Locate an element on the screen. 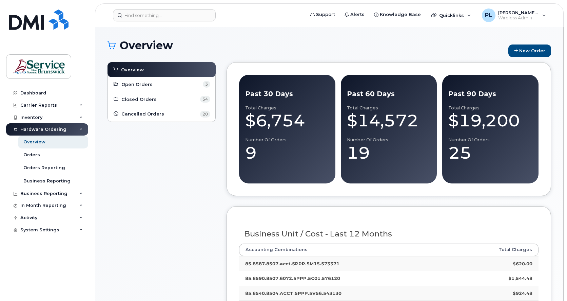 The width and height of the screenshot is (567, 301). h3: Business Unit / Cost - Last 12 Months is located at coordinates (389, 233).